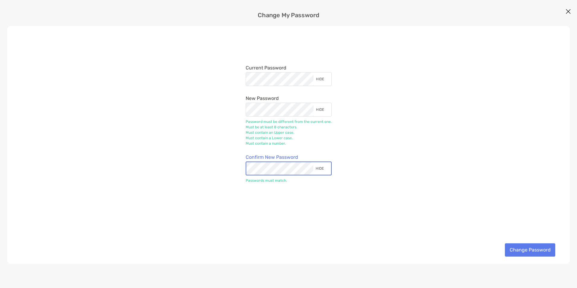 The image size is (577, 288). What do you see at coordinates (289, 138) in the screenshot?
I see `li: Must contain a Lower case.` at bounding box center [289, 138].